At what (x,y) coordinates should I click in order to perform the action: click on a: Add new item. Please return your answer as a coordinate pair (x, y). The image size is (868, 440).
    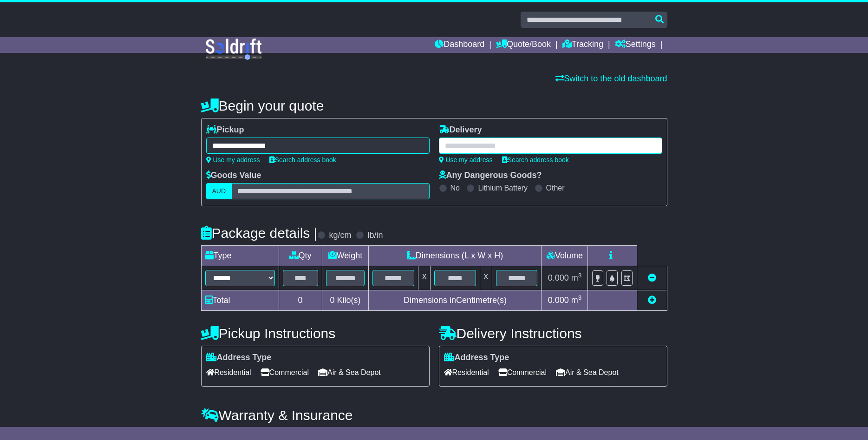
    Looking at the image, I should click on (652, 300).